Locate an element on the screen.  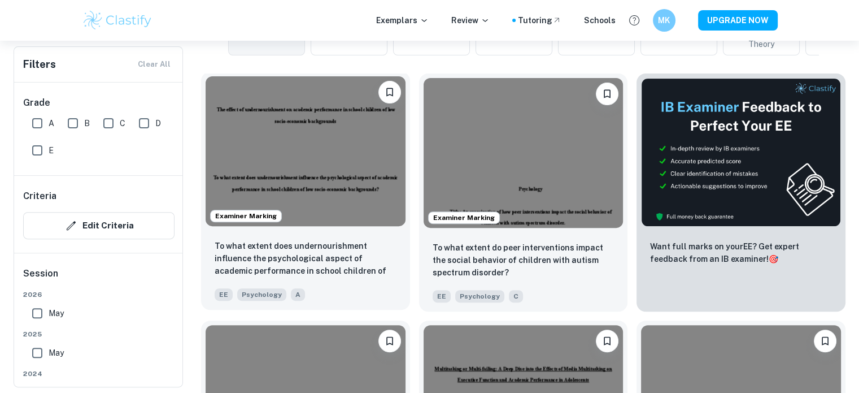
span: D is located at coordinates (158, 123).